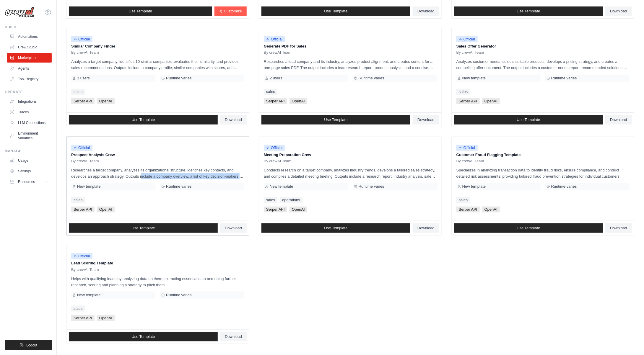 Image resolution: width=644 pixels, height=355 pixels. I want to click on button: Resources, so click(29, 182).